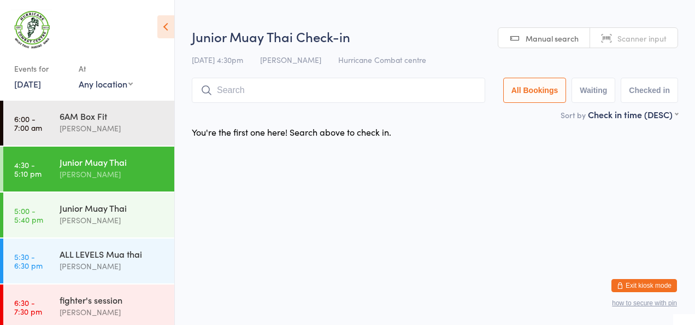 This screenshot has height=325, width=695. I want to click on div: You're the first one here! Search above to check in., so click(291, 132).